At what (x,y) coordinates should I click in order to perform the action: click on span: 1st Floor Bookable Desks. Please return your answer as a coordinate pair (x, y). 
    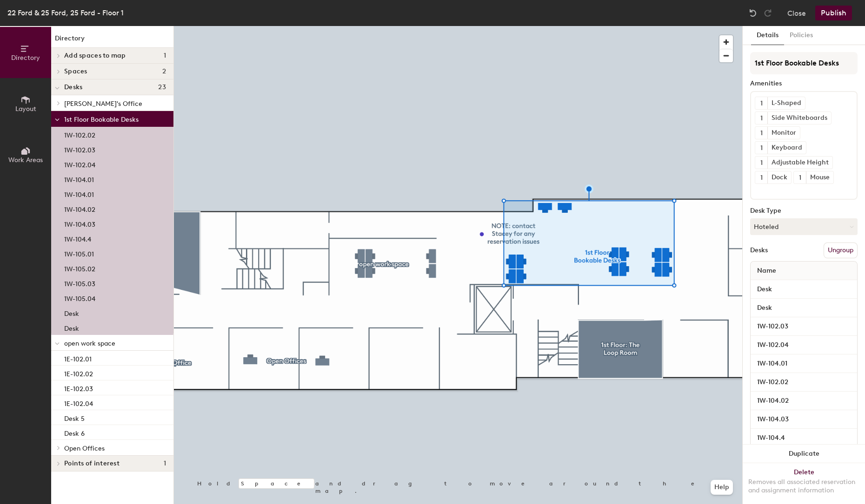
    Looking at the image, I should click on (101, 119).